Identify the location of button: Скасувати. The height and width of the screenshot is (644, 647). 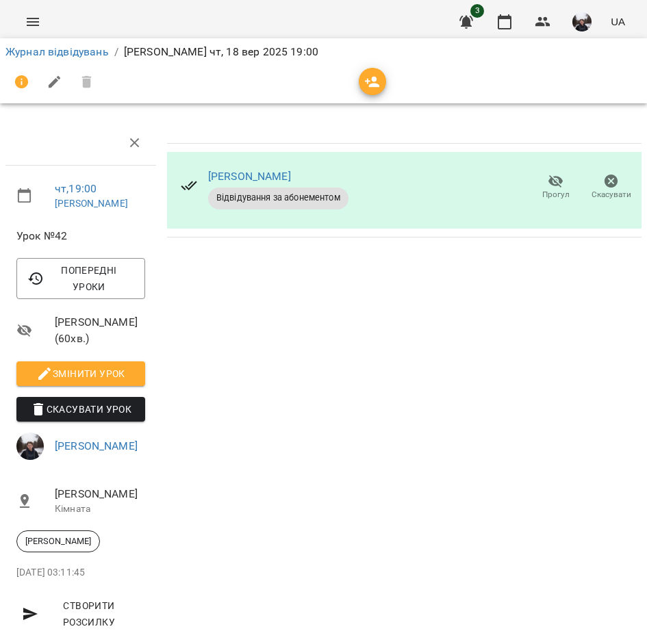
(611, 187).